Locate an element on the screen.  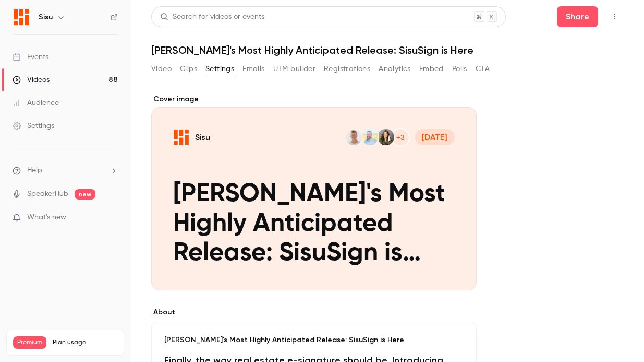
li: help-dropdown-opener is located at coordinates (65, 171).